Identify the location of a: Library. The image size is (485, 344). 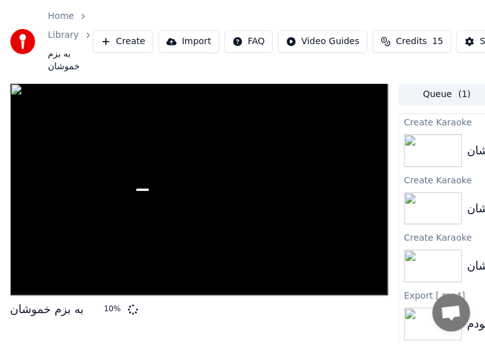
(63, 35).